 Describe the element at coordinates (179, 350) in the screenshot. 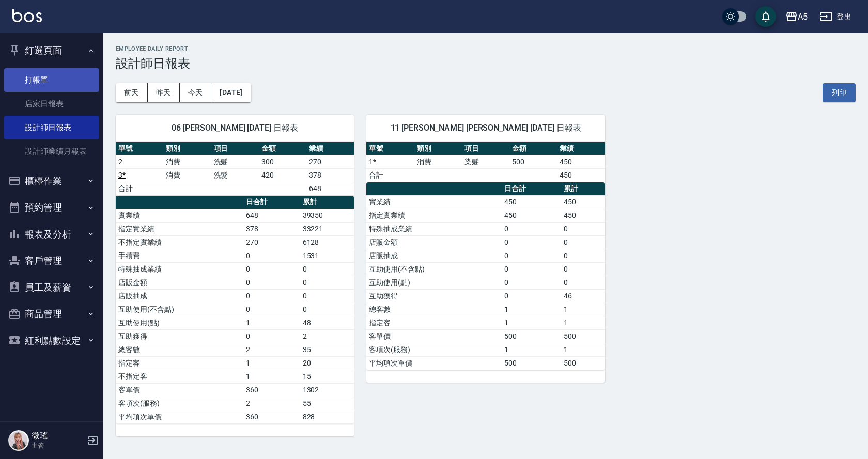

I see `td: 總客數` at that location.